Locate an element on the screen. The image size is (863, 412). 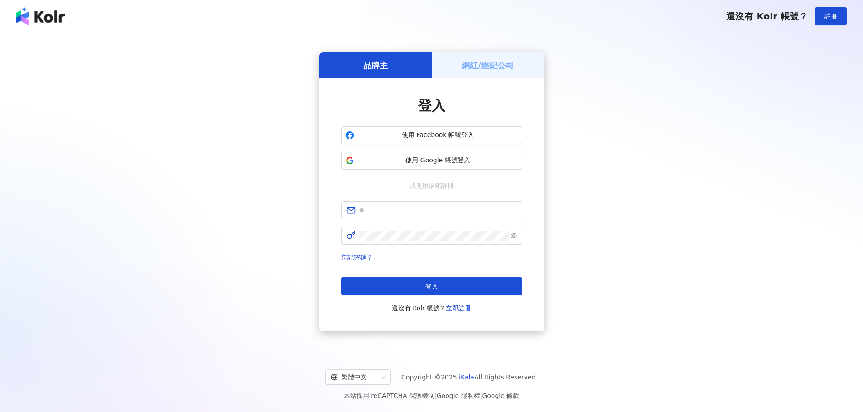
h5: 網紅/經紀公司 is located at coordinates (487, 65).